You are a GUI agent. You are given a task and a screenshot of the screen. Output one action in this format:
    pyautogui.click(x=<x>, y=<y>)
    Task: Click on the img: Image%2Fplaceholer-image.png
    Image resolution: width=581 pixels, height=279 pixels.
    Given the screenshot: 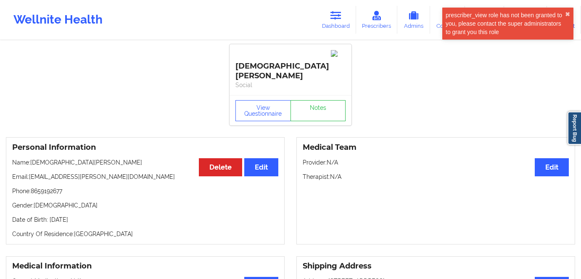 What is the action you would take?
    pyautogui.click(x=338, y=53)
    